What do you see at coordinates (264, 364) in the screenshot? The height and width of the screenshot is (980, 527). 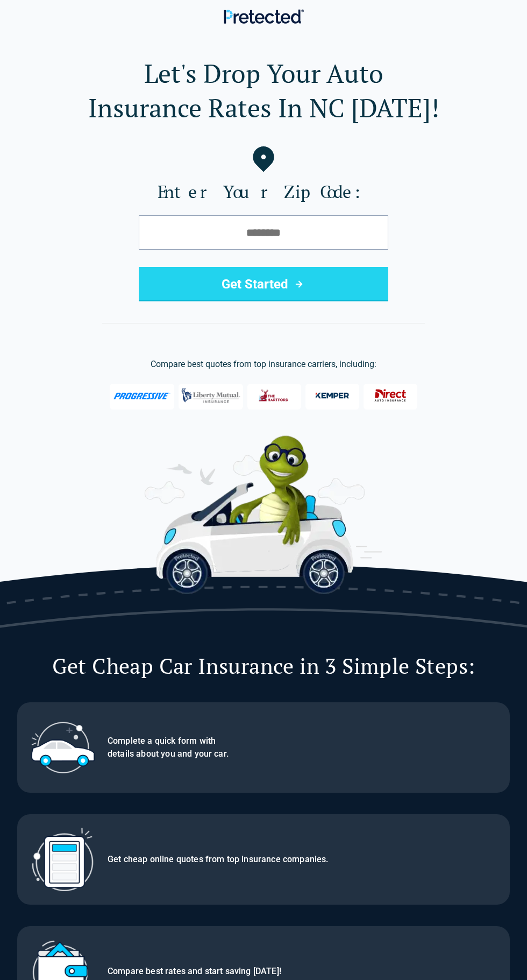 I see `p: Compare best quotes from top insurance carriers, including:` at bounding box center [264, 364].